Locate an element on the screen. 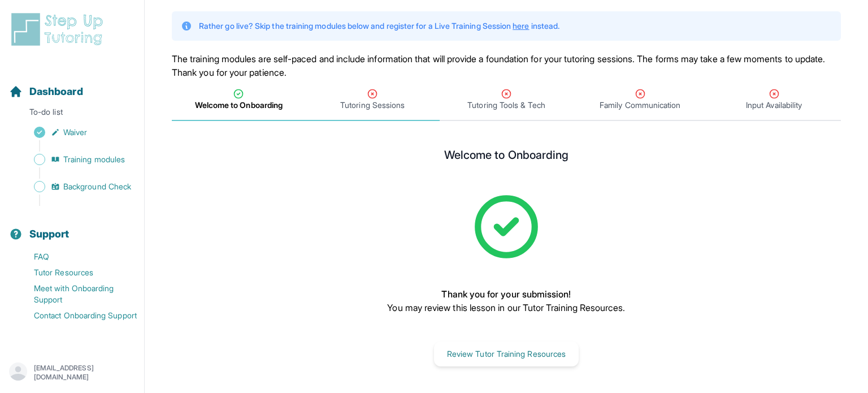  span: Tutoring Tools & Tech is located at coordinates (506, 105).